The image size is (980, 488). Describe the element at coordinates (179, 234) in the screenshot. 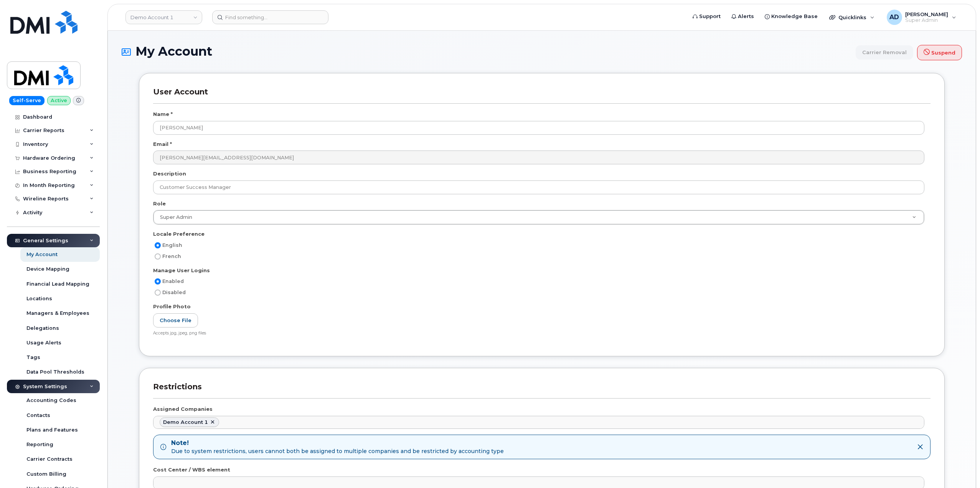

I see `label: Locale Preference` at that location.